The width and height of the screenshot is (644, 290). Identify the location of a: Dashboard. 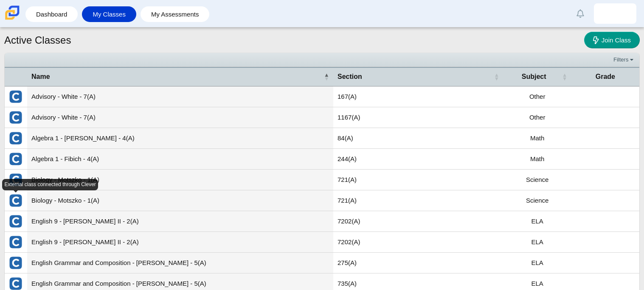
(51, 14).